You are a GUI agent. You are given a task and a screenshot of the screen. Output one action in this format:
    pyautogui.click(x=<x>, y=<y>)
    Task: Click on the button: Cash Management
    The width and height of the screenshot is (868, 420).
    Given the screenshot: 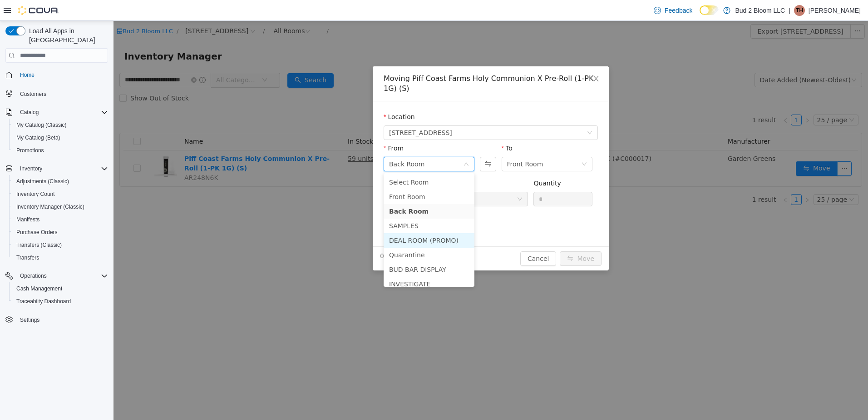 What is the action you would take?
    pyautogui.click(x=61, y=288)
    